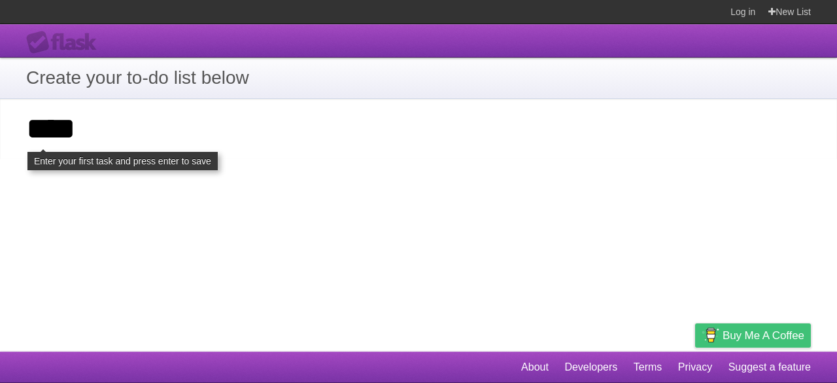 The height and width of the screenshot is (383, 837). What do you see at coordinates (763, 335) in the screenshot?
I see `span: Buy me a coffee` at bounding box center [763, 335].